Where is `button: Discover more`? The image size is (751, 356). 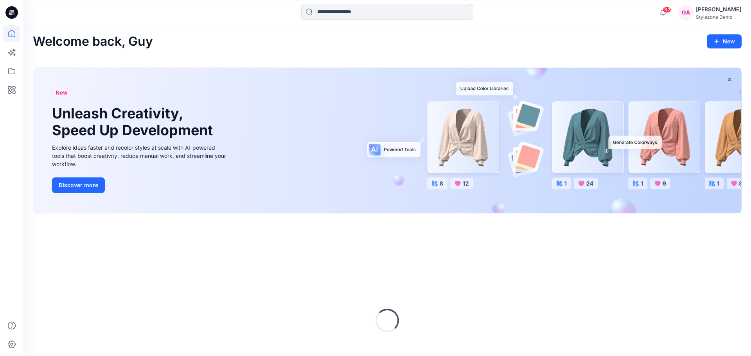 button: Discover more is located at coordinates (78, 185).